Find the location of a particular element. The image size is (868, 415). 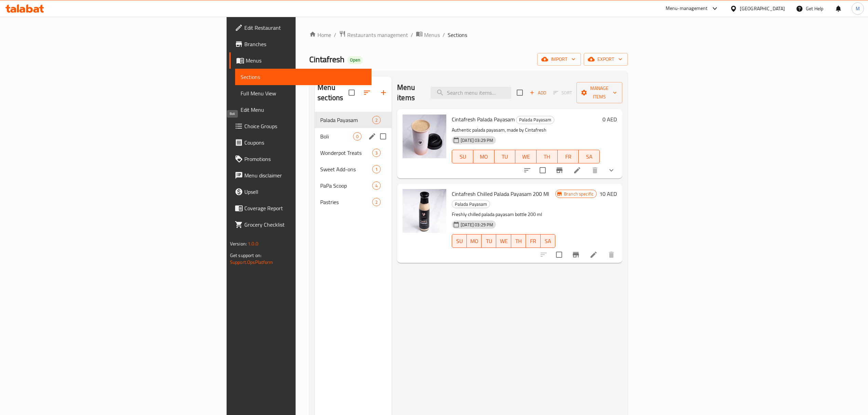

p: Freshly chilled palada payasam bottle 200 ml is located at coordinates (503, 214).